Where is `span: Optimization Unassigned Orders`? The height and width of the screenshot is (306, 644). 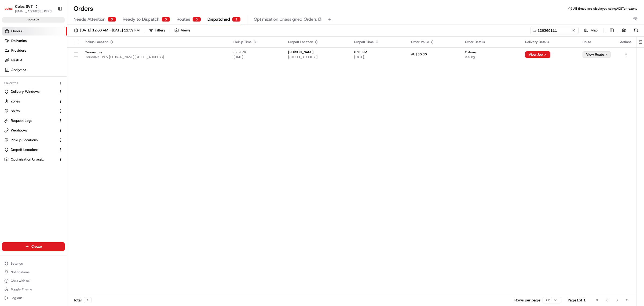 span: Optimization Unassigned Orders is located at coordinates (285, 19).